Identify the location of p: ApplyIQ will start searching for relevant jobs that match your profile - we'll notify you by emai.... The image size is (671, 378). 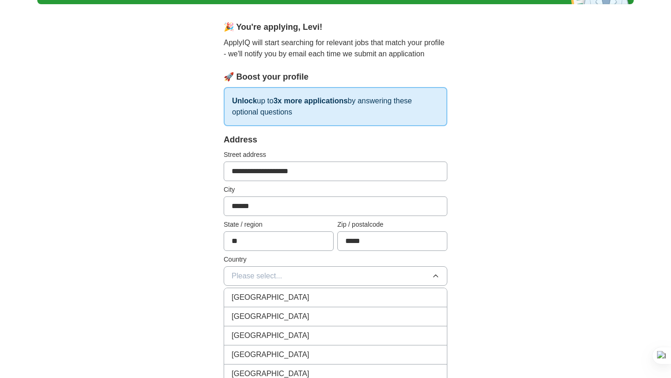
(336, 48).